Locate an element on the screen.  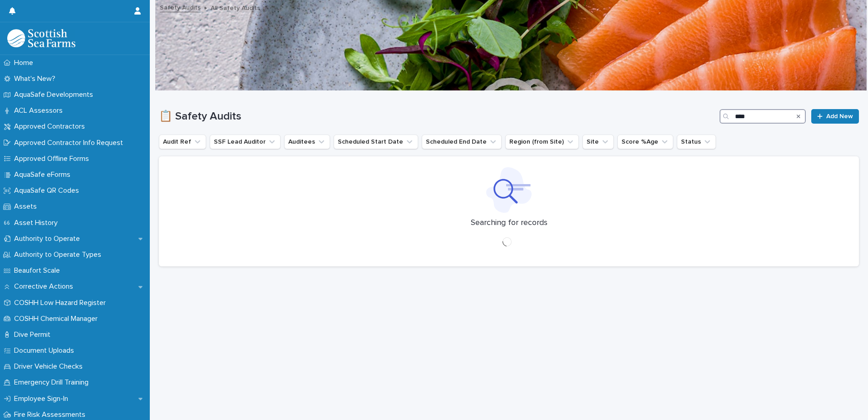
button: Scheduled Start Date is located at coordinates (376, 142).